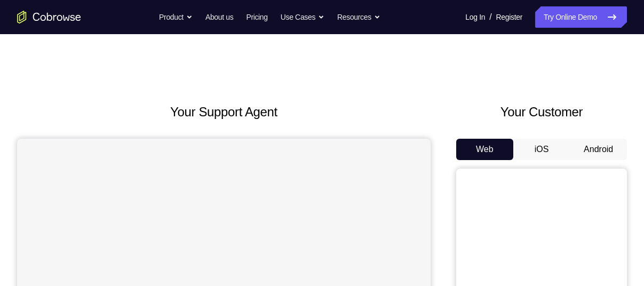 This screenshot has width=644, height=286. I want to click on a: Log In, so click(475, 17).